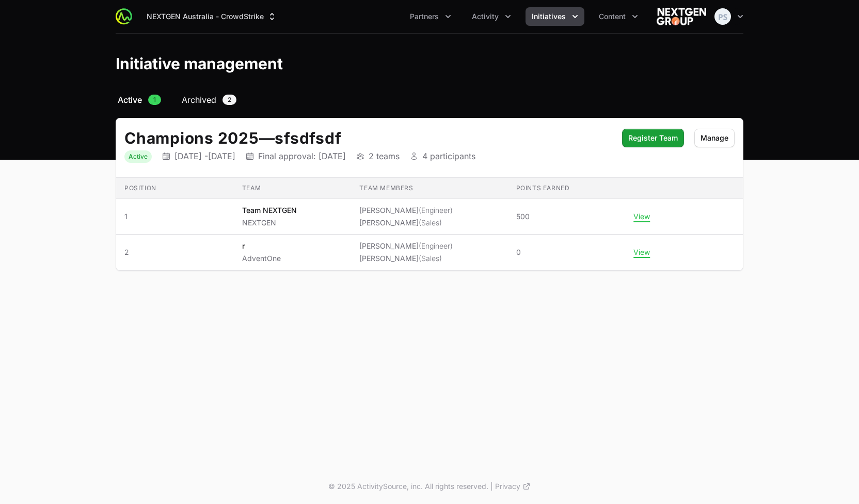 The height and width of the screenshot is (504, 859). What do you see at coordinates (519, 252) in the screenshot?
I see `span: 0` at bounding box center [519, 252].